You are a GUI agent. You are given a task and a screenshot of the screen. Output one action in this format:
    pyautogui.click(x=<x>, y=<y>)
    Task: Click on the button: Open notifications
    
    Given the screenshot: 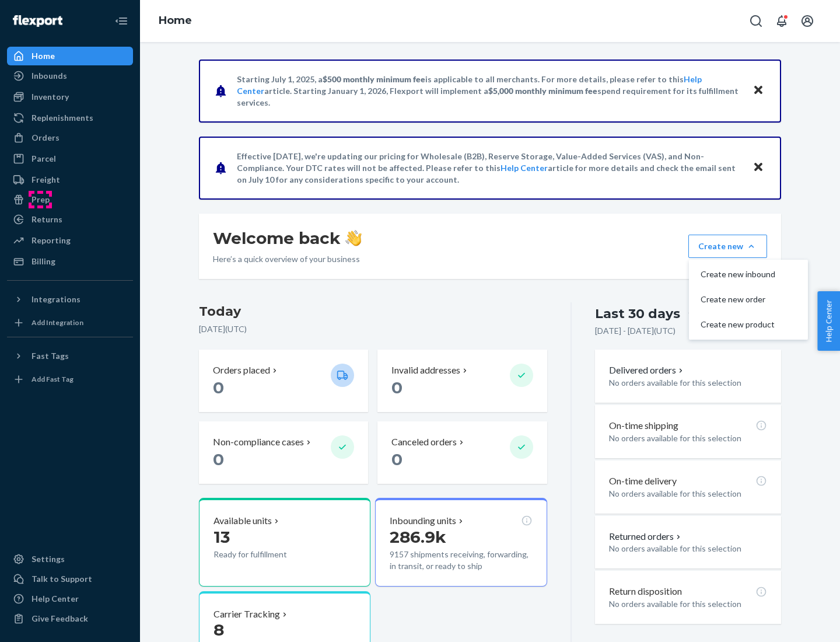 What is the action you would take?
    pyautogui.click(x=782, y=21)
    